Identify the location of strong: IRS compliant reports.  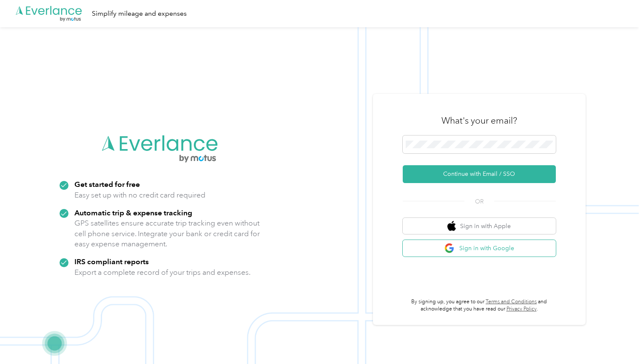
(111, 261).